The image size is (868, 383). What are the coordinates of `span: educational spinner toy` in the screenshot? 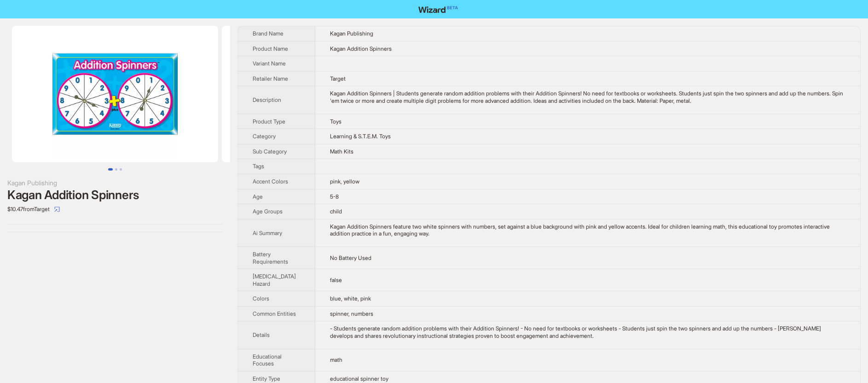 It's located at (359, 378).